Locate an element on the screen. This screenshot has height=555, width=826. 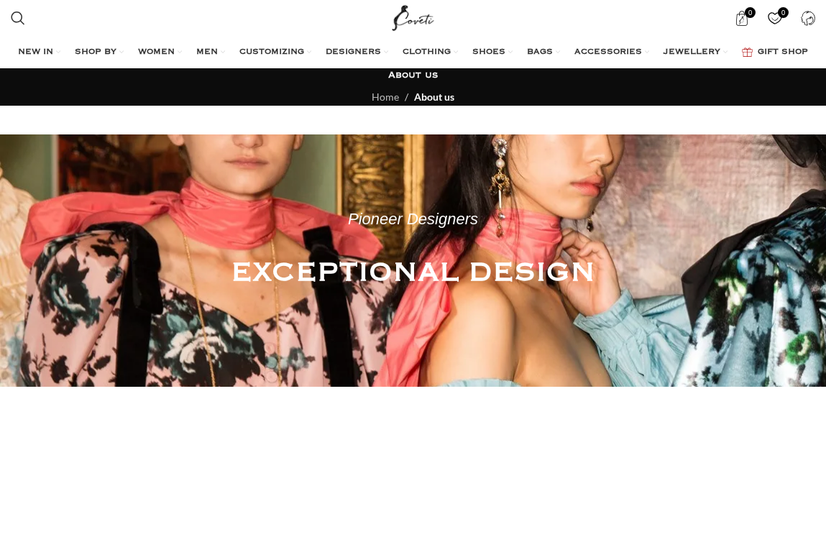
a: ACCESSORIES is located at coordinates (612, 53).